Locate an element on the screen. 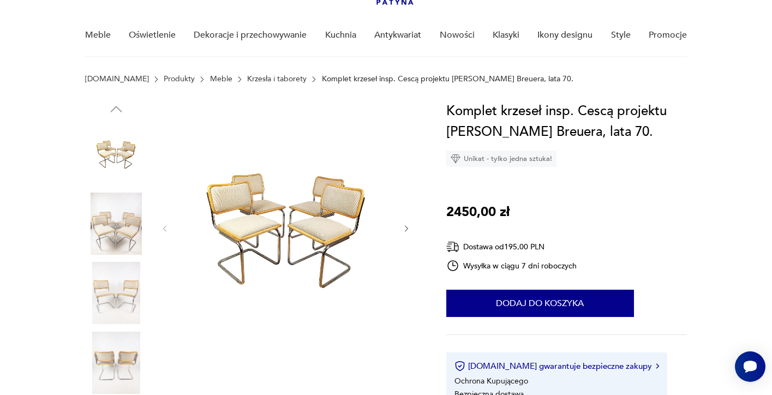 This screenshot has width=772, height=395. a: Dekoracje i przechowywanie is located at coordinates (250, 35).